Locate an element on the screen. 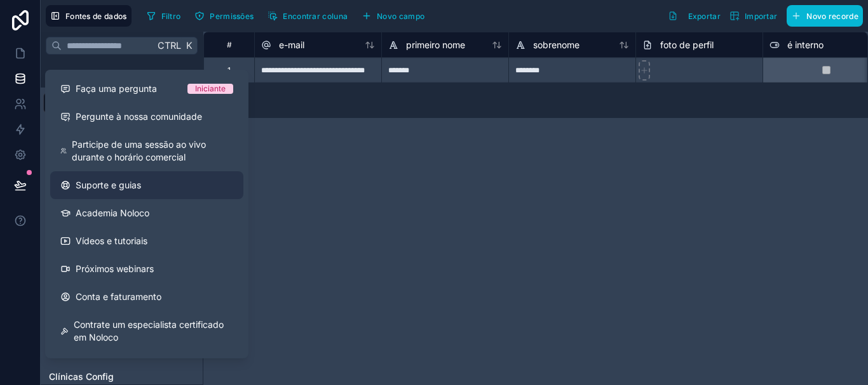 Image resolution: width=868 pixels, height=385 pixels. div: Check-in is located at coordinates (121, 354).